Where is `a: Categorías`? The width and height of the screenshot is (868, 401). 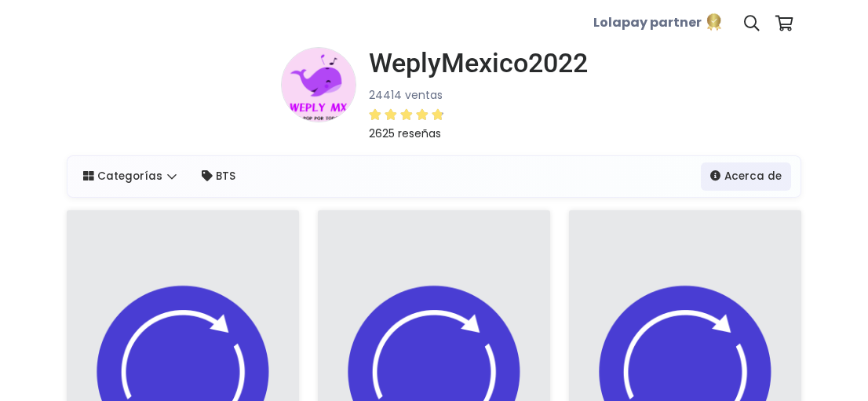
a: Categorías is located at coordinates (129, 176).